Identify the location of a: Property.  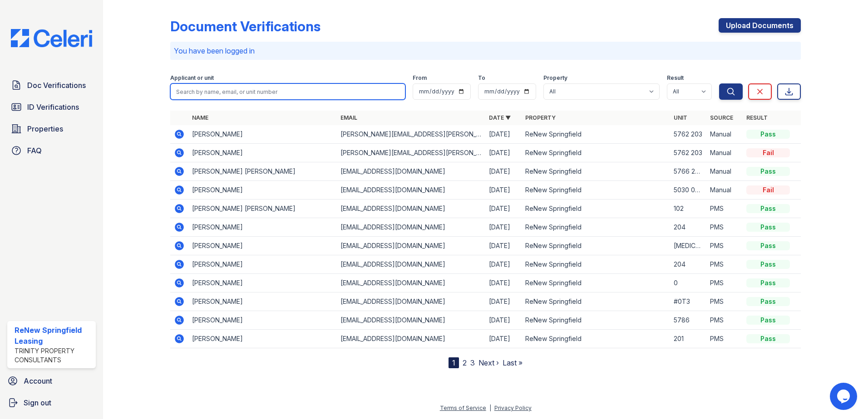
(540, 117).